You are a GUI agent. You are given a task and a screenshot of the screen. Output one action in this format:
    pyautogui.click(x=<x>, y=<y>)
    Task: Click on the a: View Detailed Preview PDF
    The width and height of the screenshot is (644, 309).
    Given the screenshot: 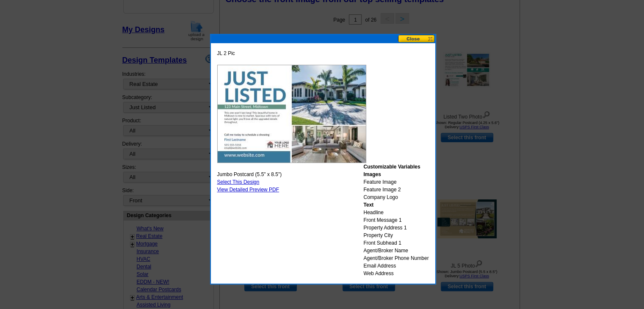 What is the action you would take?
    pyautogui.click(x=248, y=189)
    